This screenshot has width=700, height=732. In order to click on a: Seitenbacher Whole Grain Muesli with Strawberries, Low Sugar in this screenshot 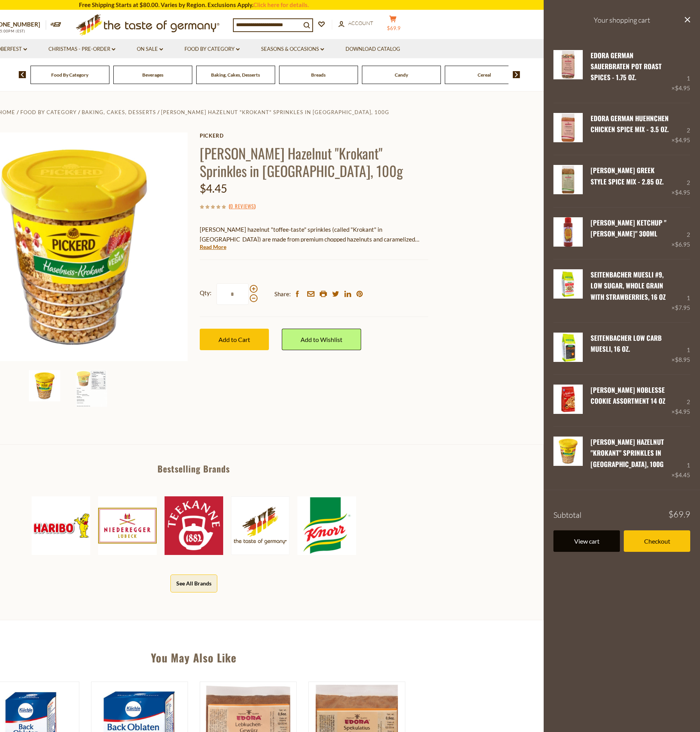, I will do `click(568, 291)`.